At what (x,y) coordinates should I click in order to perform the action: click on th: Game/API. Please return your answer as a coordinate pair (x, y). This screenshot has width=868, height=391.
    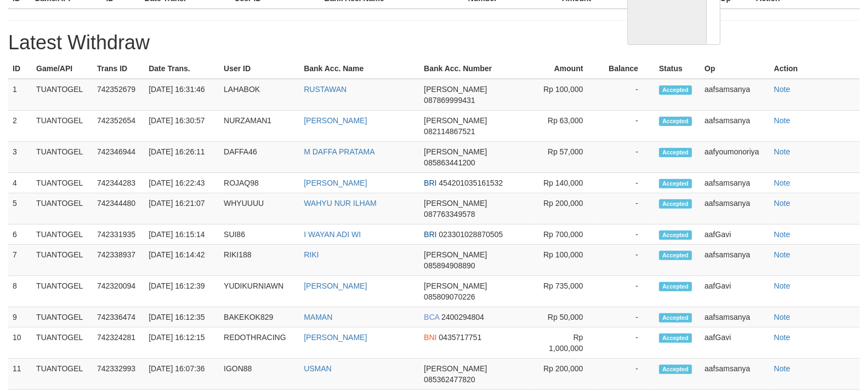
    Looking at the image, I should click on (62, 69).